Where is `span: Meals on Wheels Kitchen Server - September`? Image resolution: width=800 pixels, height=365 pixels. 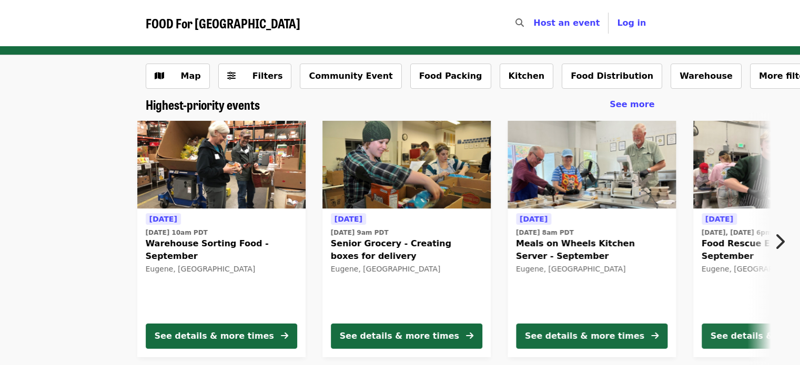 span: Meals on Wheels Kitchen Server - September is located at coordinates (592, 250).